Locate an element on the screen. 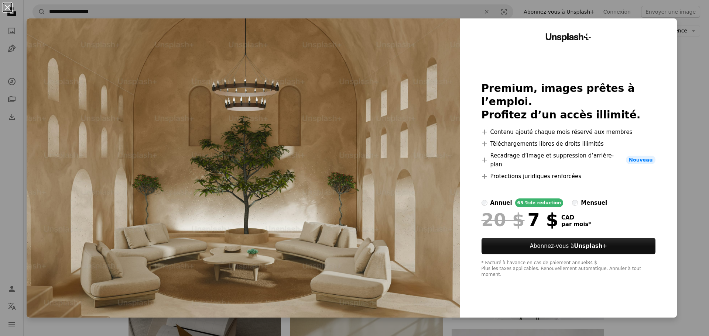  h2: Premium, images prêtes à l’emploi. Profitez d’un accès illimité. is located at coordinates (569, 102).